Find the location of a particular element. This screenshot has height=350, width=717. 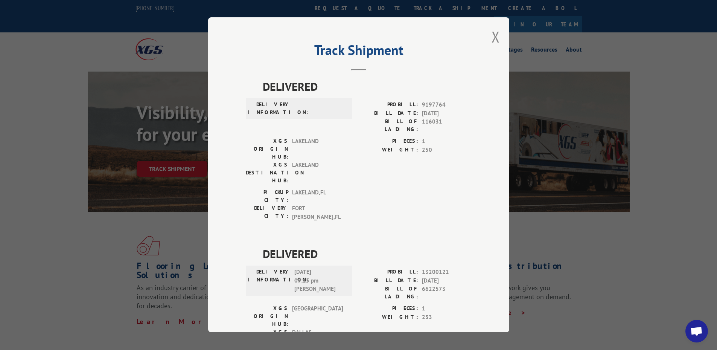

label: PICKUP CITY: is located at coordinates (267, 197).